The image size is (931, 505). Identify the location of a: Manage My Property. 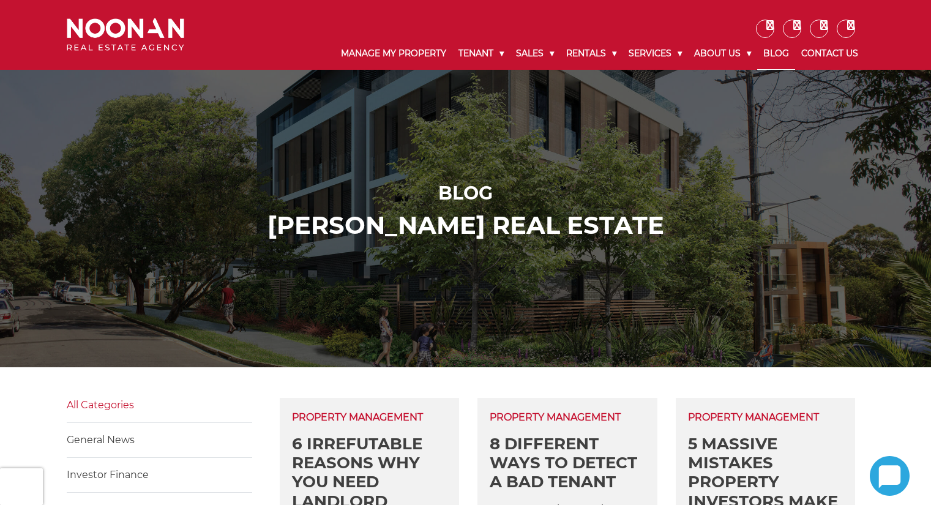
(394, 53).